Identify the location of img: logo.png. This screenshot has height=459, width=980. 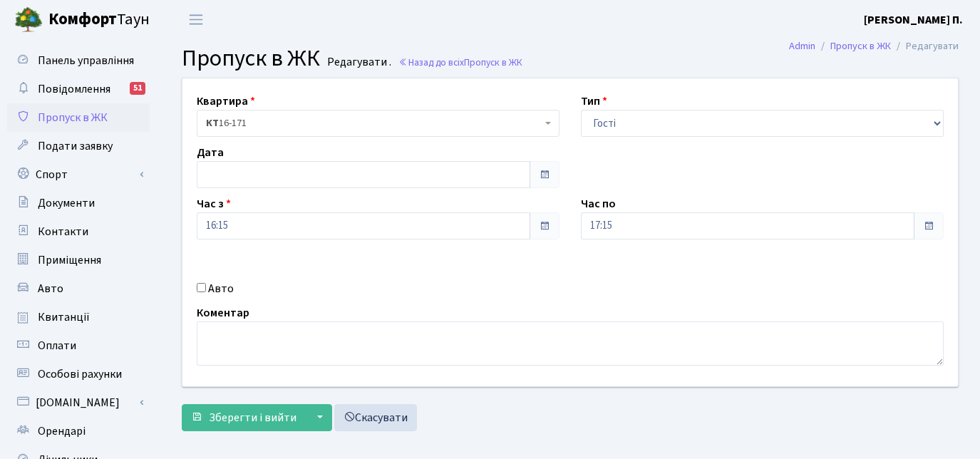
(29, 20).